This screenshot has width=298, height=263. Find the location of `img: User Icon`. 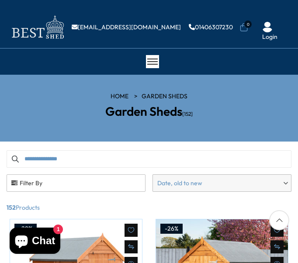

img: User Icon is located at coordinates (268, 27).